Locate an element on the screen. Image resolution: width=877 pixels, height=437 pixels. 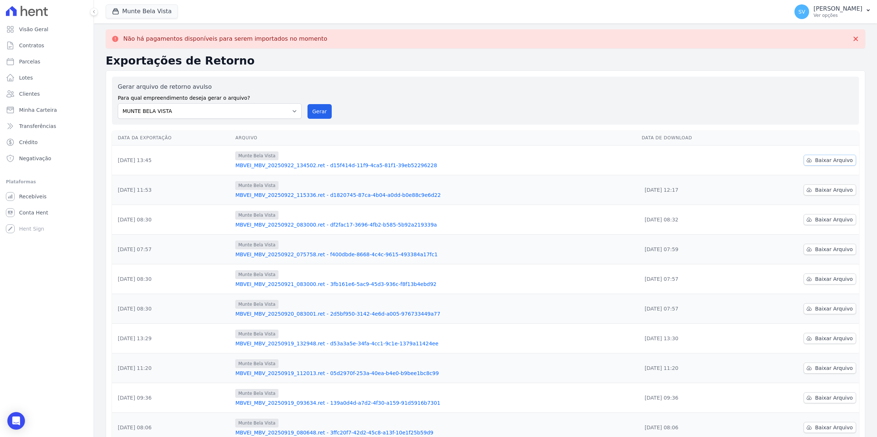
div: Open Intercom Messenger is located at coordinates (16, 421).